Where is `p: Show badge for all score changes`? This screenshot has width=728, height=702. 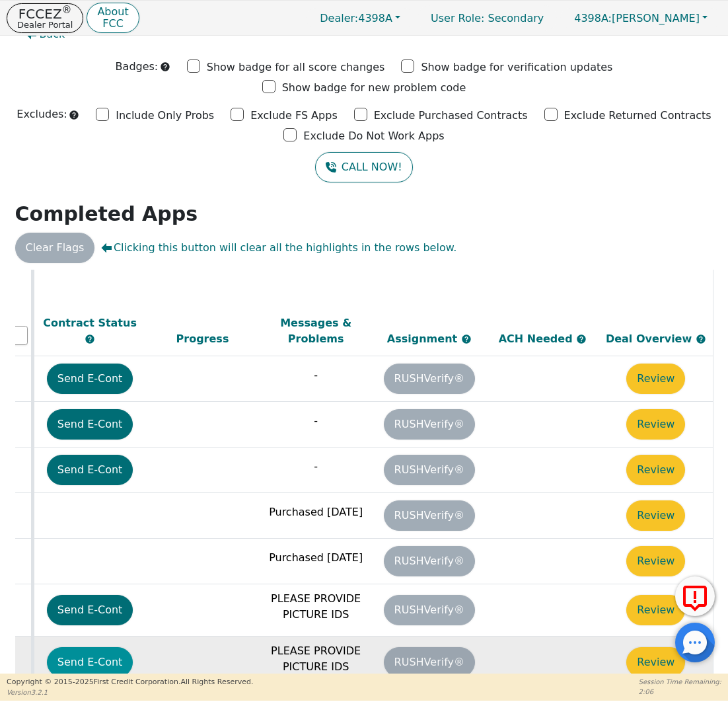
p: Show badge for all score changes is located at coordinates (296, 67).